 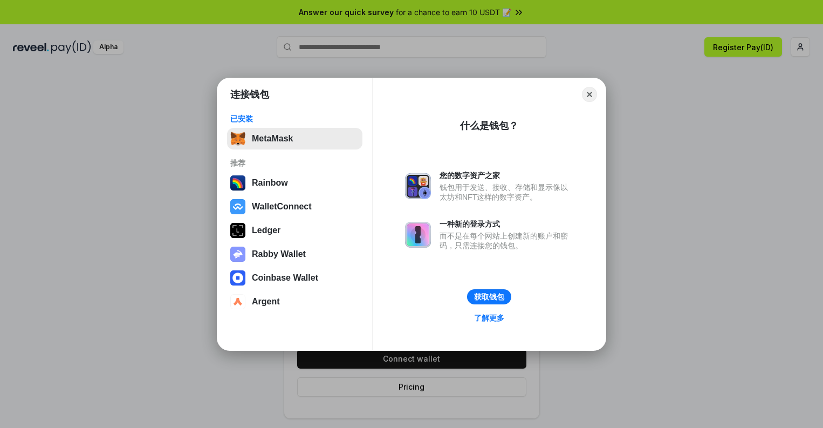 I want to click on a: 了解更多, so click(x=489, y=318).